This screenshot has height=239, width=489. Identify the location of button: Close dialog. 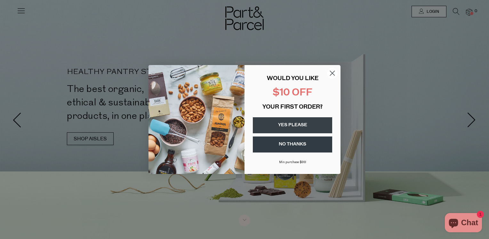
(332, 73).